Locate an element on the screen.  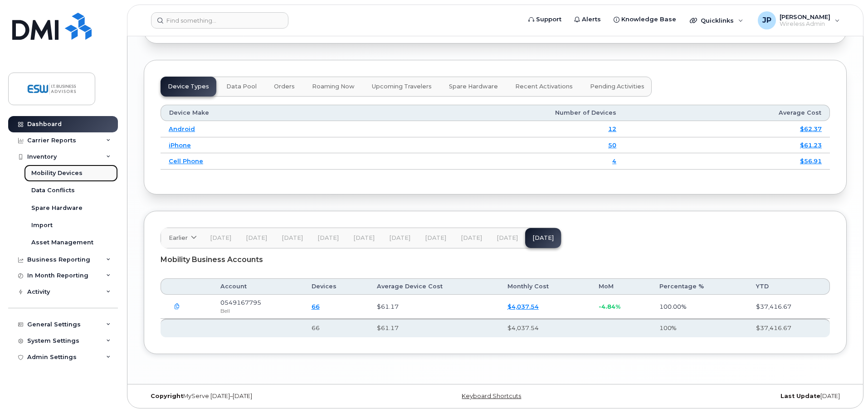
a: iPhone is located at coordinates (179, 145).